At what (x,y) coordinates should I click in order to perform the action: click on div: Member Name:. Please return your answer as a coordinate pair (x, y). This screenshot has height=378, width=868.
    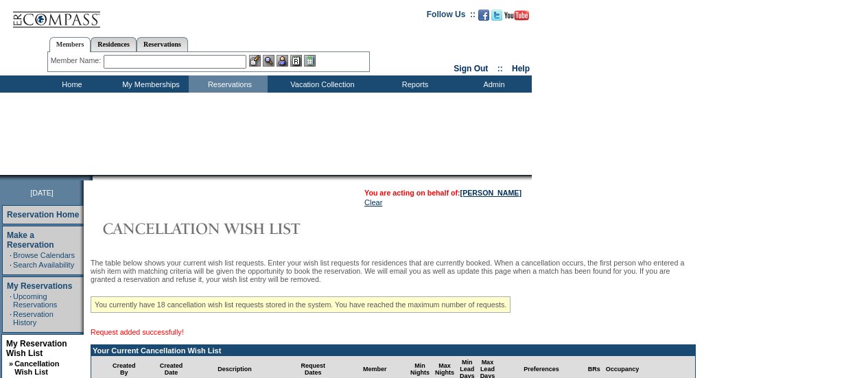
    Looking at the image, I should click on (77, 61).